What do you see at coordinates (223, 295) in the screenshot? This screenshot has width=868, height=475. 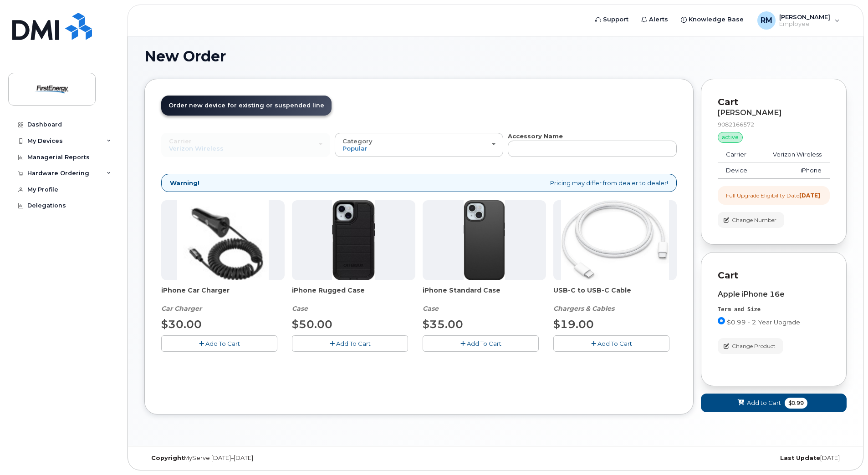 I see `span: iPhone Car Charger` at bounding box center [223, 295].